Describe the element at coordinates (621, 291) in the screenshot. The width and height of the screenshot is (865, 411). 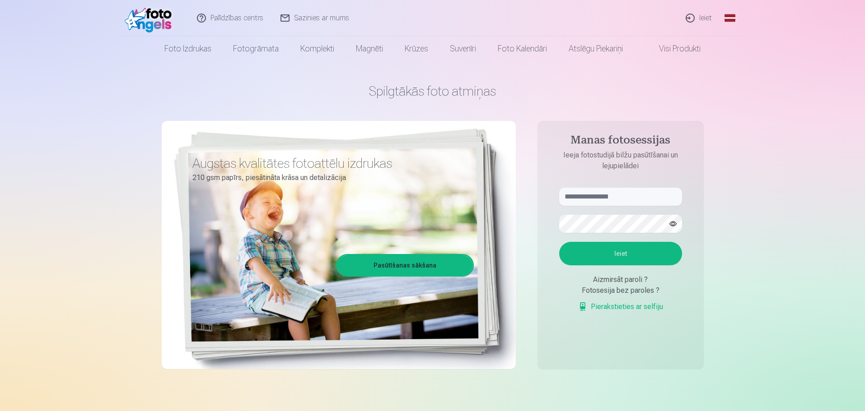
I see `div: Fotosesija bez paroles ?` at that location.